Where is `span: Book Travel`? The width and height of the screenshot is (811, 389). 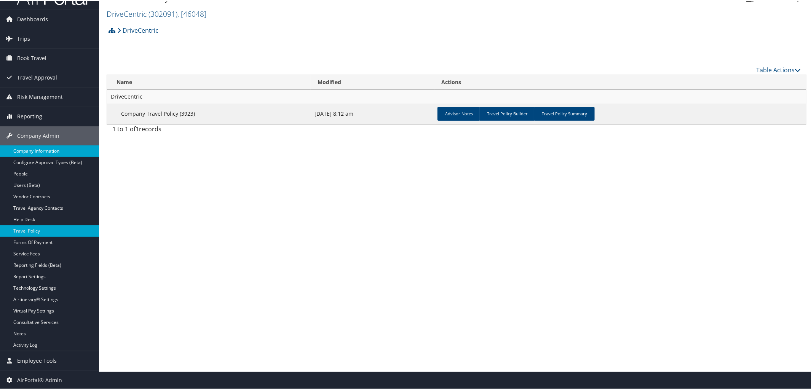 span: Book Travel is located at coordinates (32, 58).